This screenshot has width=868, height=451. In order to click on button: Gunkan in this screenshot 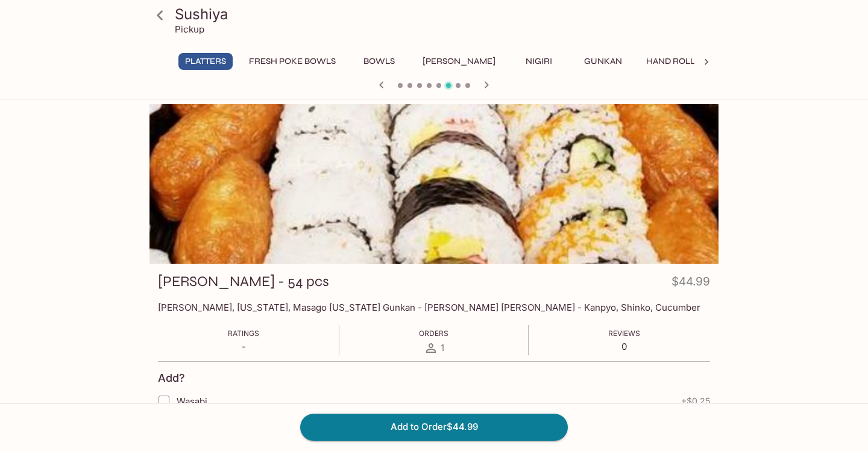, I will do `click(602, 61)`.